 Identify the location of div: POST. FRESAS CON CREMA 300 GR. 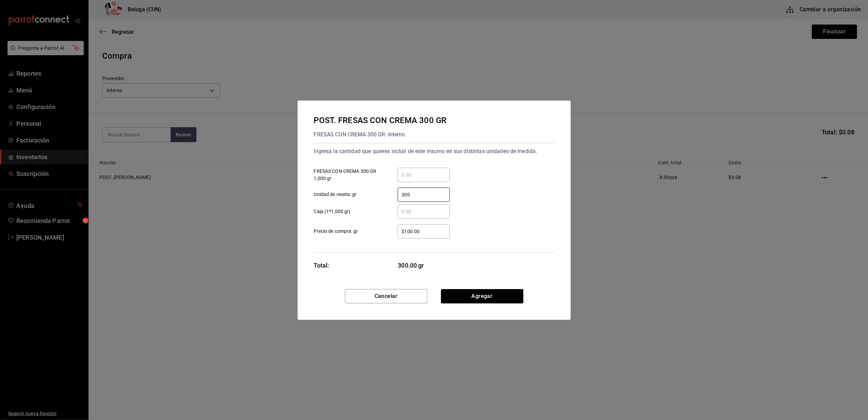
(380, 120).